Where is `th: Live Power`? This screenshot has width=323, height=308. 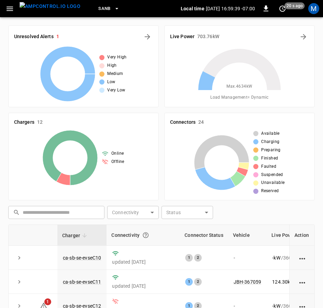 th: Live Power is located at coordinates (292, 235).